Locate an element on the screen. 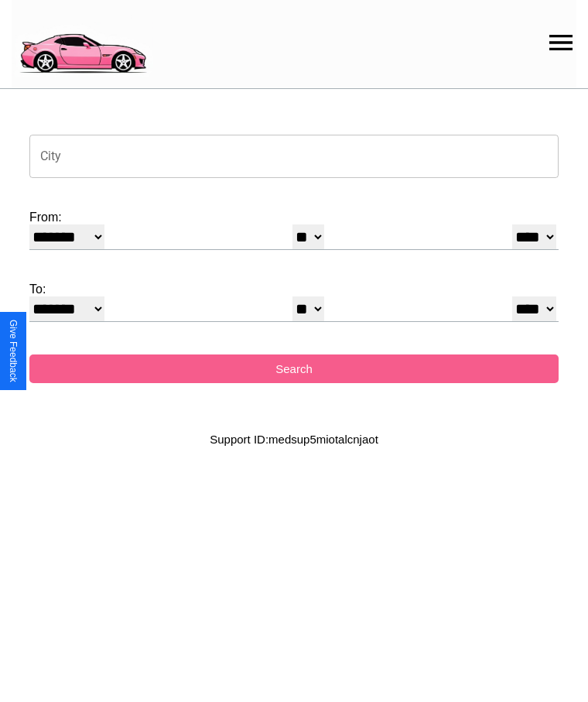  button: Search is located at coordinates (294, 368).